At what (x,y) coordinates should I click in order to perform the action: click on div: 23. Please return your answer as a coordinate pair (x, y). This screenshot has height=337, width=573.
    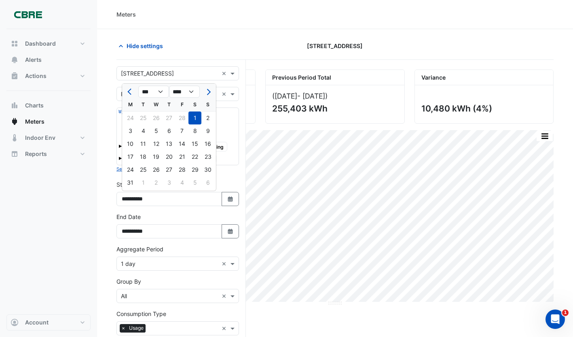
    Looking at the image, I should click on (208, 157).